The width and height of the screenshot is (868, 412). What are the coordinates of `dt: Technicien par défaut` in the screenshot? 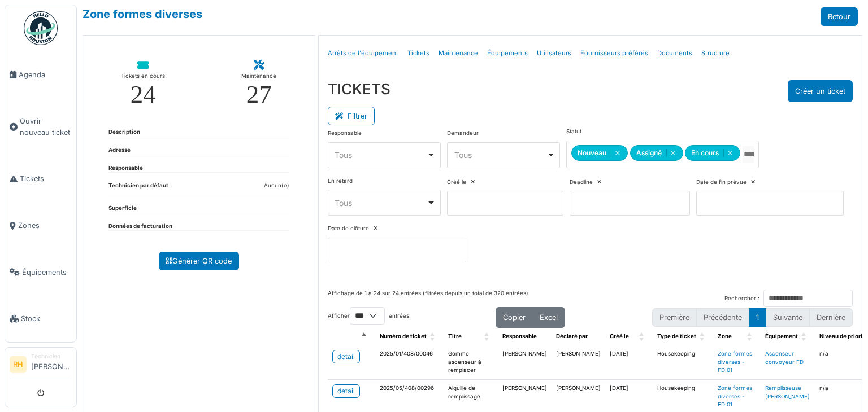 It's located at (138, 188).